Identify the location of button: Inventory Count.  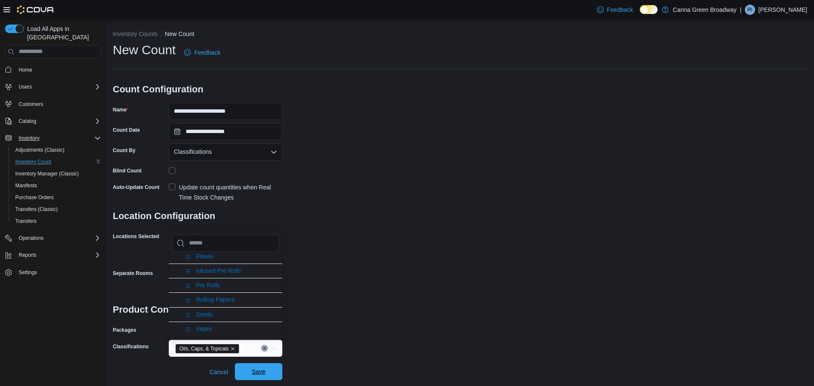
(56, 162).